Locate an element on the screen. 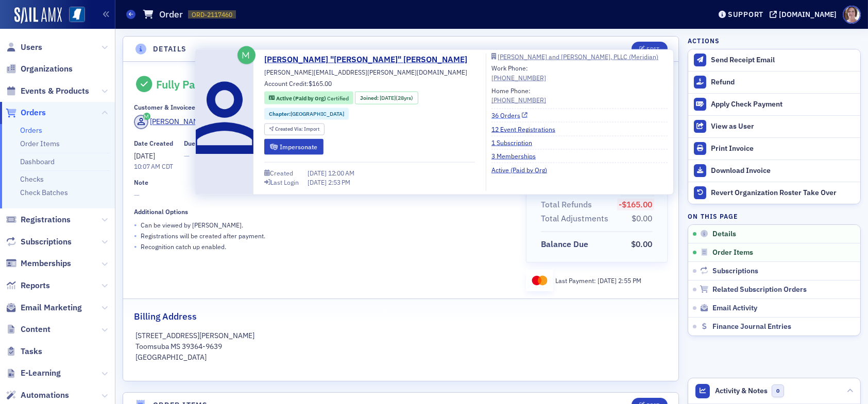 The image size is (868, 404). div: Due Date is located at coordinates (197, 143).